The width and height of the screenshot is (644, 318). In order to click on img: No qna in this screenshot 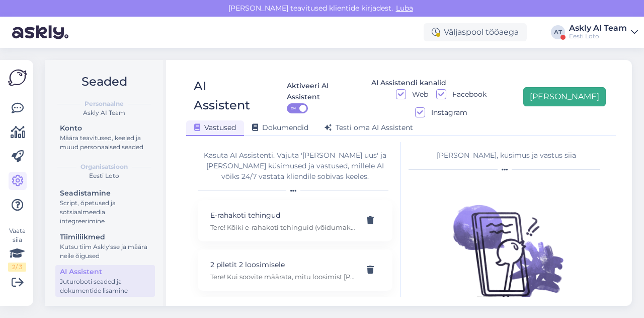, I will do `click(507, 244)`.